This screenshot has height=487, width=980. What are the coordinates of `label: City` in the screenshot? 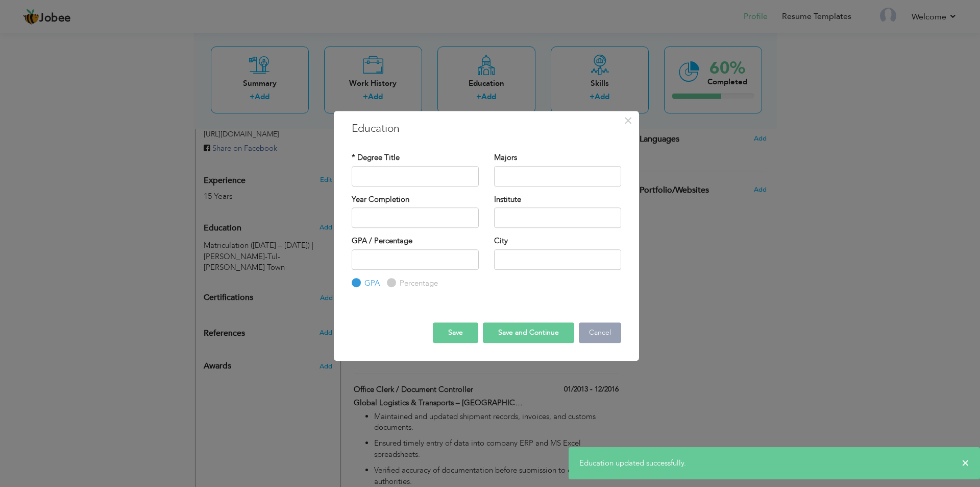 It's located at (500, 241).